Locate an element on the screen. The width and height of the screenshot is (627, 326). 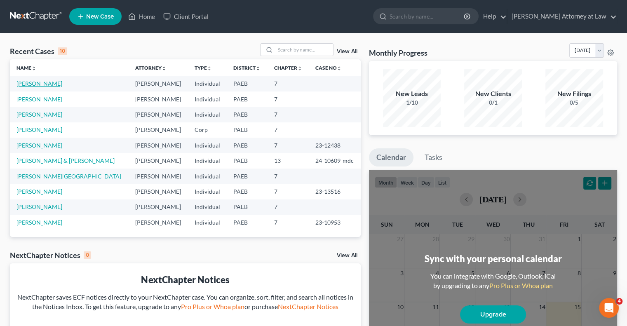
div: Sync with your personal calendar is located at coordinates (493, 258).